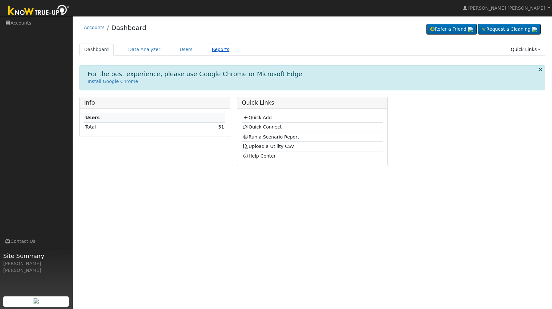 This screenshot has height=309, width=552. What do you see at coordinates (144, 49) in the screenshot?
I see `a: Data Analyzer` at bounding box center [144, 49].